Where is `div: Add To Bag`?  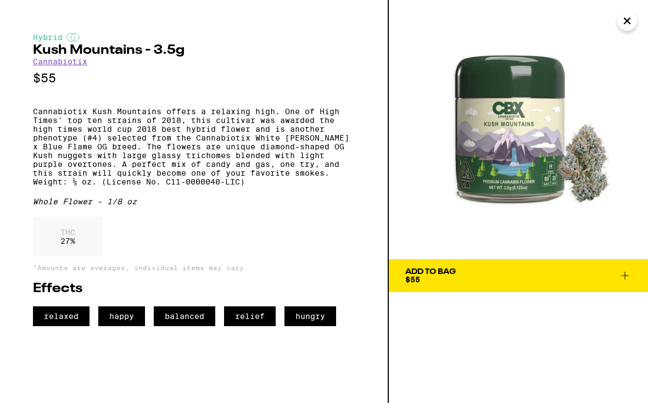 div: Add To Bag is located at coordinates (430, 272).